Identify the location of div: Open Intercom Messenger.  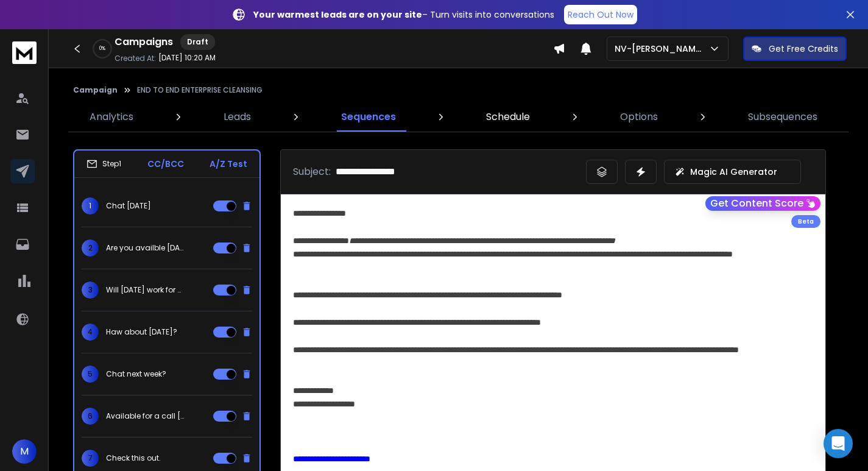
(838, 443).